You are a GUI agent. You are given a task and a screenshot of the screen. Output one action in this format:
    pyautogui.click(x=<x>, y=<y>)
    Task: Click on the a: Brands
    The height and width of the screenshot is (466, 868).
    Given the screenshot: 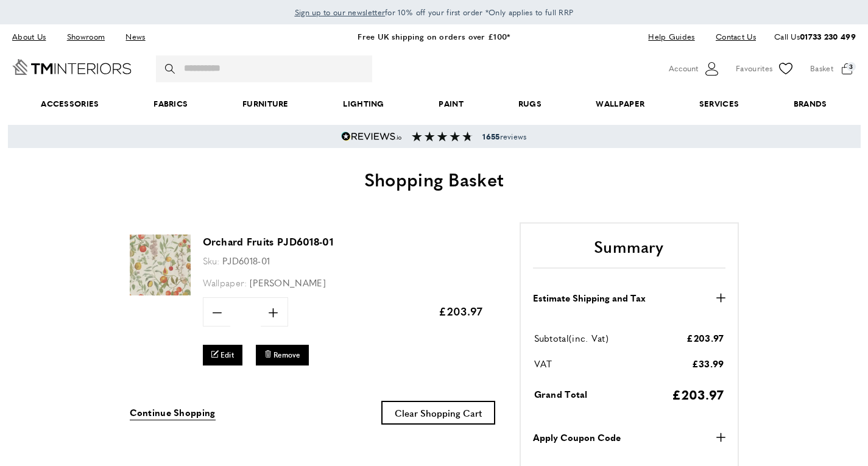 What is the action you would take?
    pyautogui.click(x=810, y=104)
    